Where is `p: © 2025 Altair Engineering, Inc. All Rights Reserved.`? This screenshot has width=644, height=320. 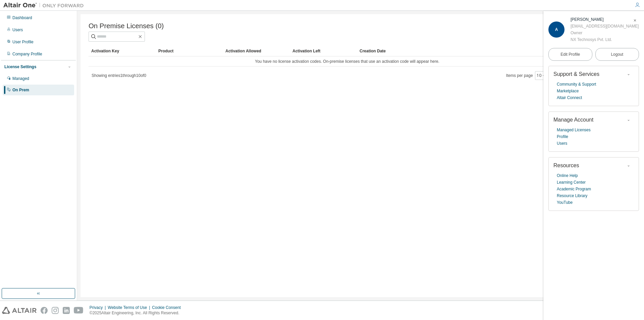 p: © 2025 Altair Engineering, Inc. All Rights Reserved. is located at coordinates (137, 313).